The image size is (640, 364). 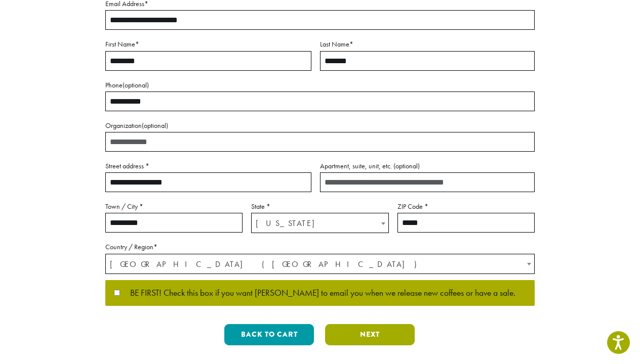 I want to click on label: Last Name, so click(x=427, y=44).